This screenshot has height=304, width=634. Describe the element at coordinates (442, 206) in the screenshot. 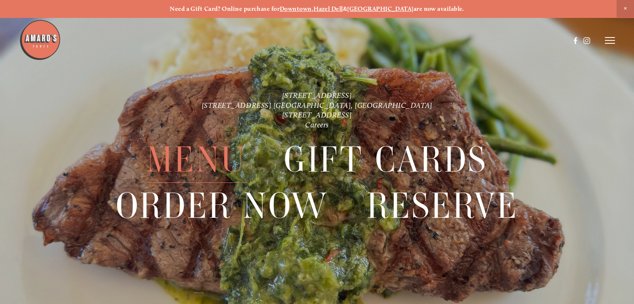

I see `span: Reserve` at that location.